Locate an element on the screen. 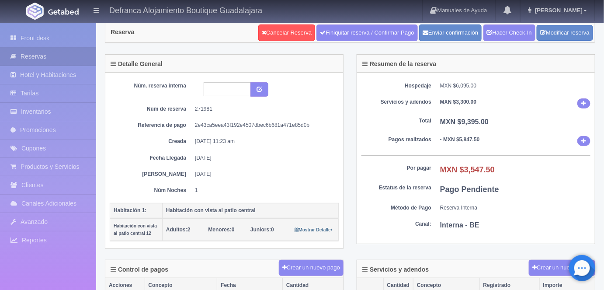 This screenshot has width=604, height=290. dt: Servicios y adendos is located at coordinates (396, 102).